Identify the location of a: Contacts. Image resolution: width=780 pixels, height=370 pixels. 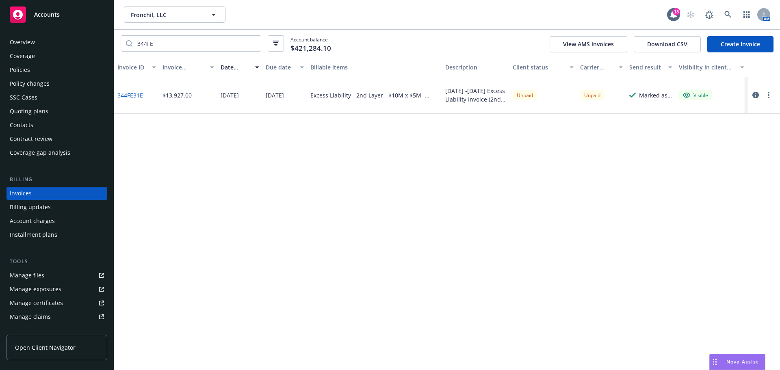
(57, 125).